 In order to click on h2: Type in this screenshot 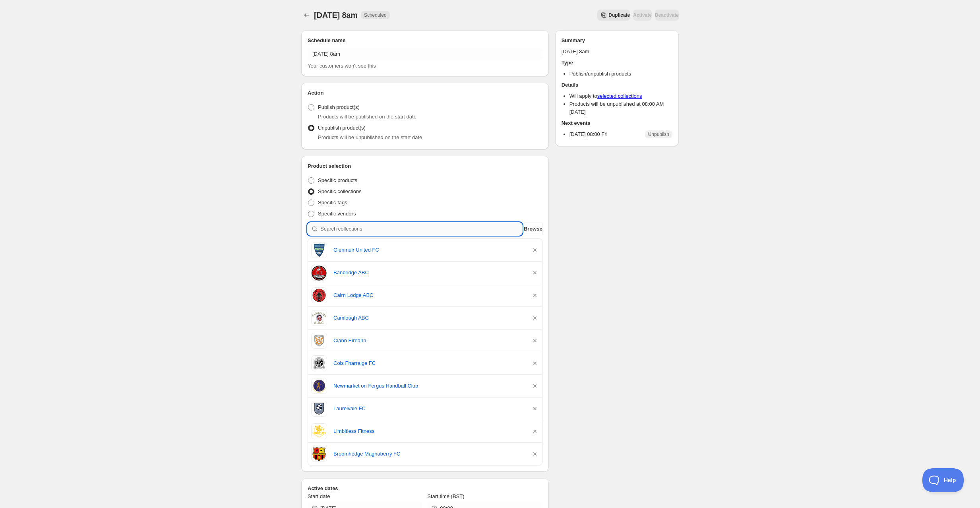, I will do `click(617, 63)`.